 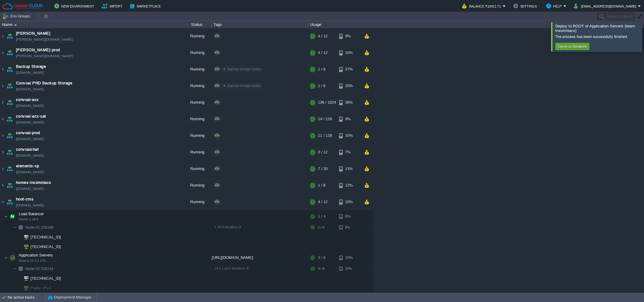 What do you see at coordinates (325, 119) in the screenshot?
I see `div: 14 / 128` at bounding box center [325, 119].